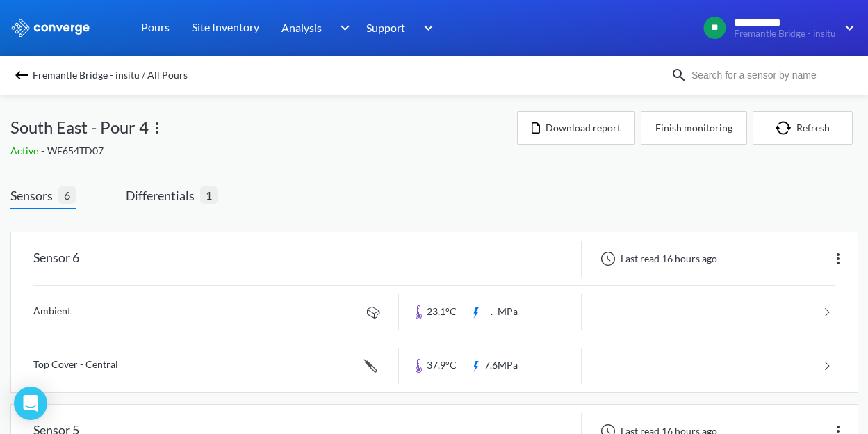 Image resolution: width=868 pixels, height=434 pixels. What do you see at coordinates (657, 259) in the screenshot?
I see `div: Last read 16 hours ago` at bounding box center [657, 259].